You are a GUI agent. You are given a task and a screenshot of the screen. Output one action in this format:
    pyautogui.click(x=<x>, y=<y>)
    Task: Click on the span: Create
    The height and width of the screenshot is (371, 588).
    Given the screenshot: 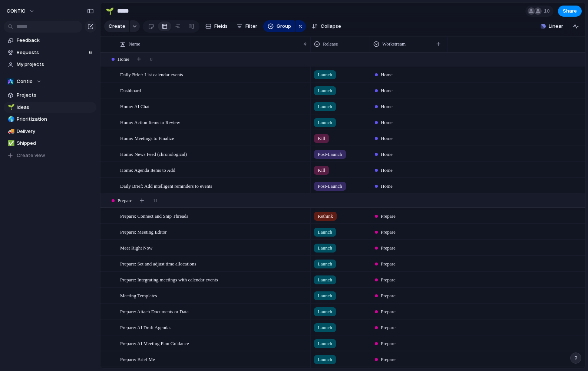 What is the action you would take?
    pyautogui.click(x=117, y=26)
    